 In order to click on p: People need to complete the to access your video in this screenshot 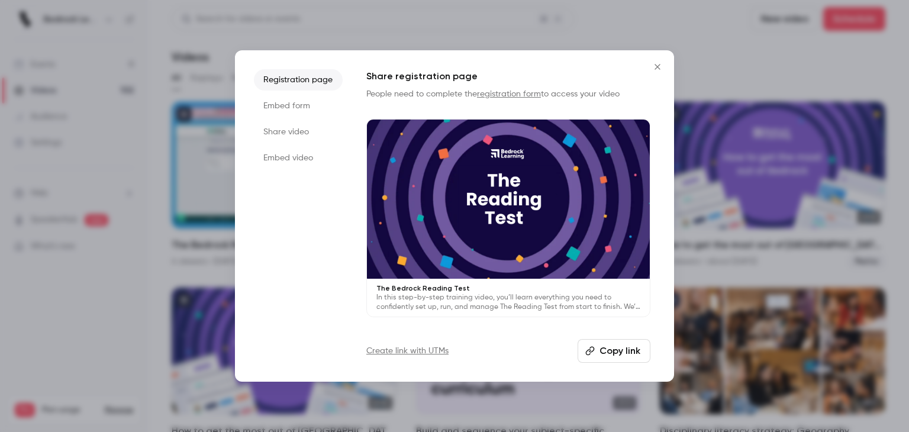, I will do `click(508, 94)`.